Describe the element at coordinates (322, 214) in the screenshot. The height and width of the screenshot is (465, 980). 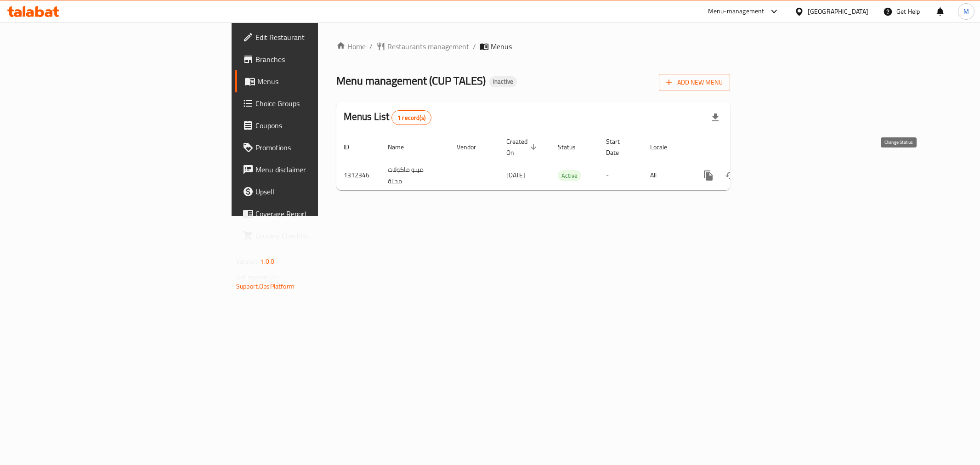
I see `span: Coverage Report` at that location.